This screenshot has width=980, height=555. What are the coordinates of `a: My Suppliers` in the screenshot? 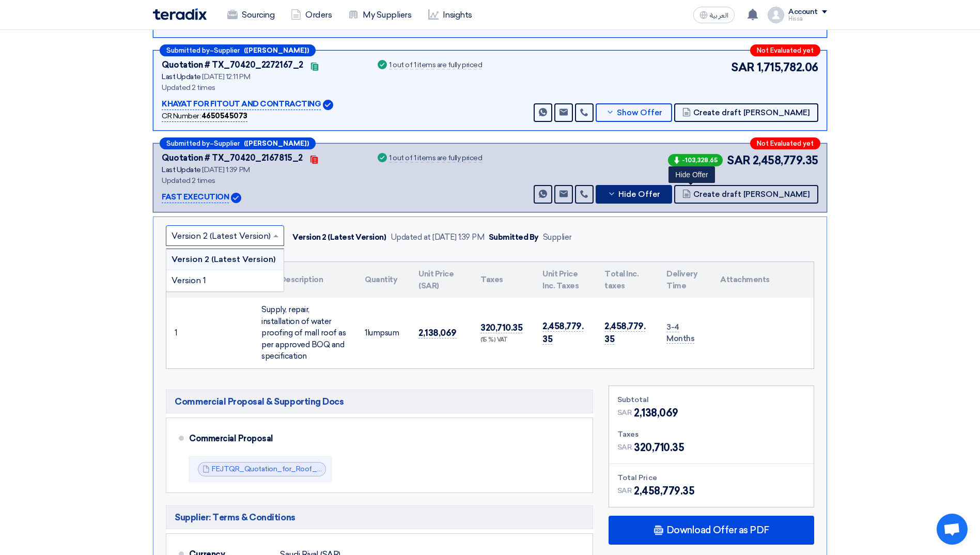 It's located at (380, 15).